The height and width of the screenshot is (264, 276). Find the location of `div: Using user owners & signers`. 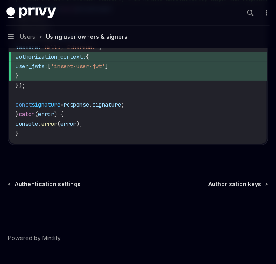

div: Using user owners & signers is located at coordinates (87, 37).